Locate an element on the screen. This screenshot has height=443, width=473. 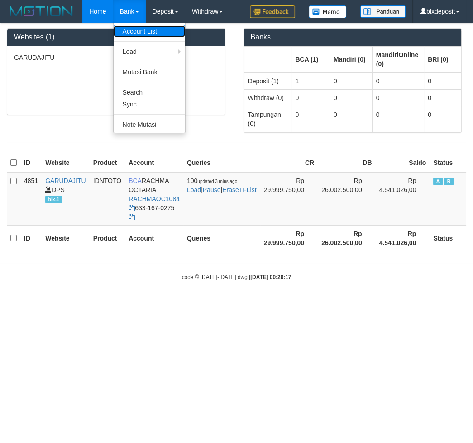
td: Rp 26.002.500,00 is located at coordinates (347, 199).